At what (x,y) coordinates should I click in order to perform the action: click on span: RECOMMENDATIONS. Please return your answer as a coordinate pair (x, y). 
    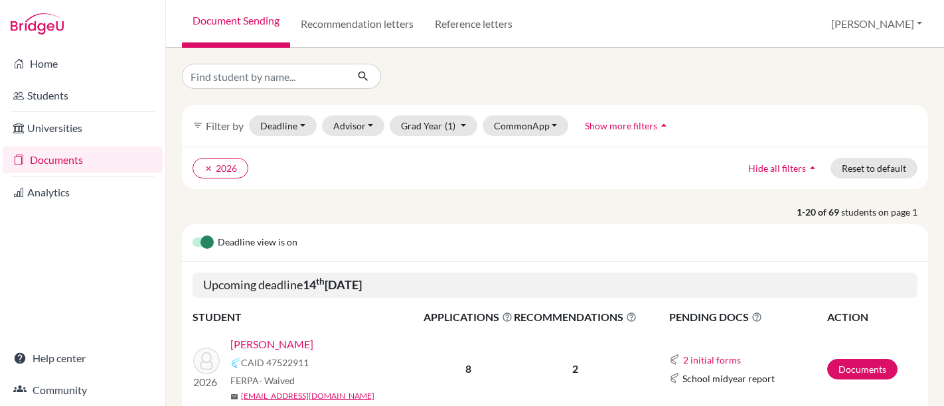
    Looking at the image, I should click on (575, 317).